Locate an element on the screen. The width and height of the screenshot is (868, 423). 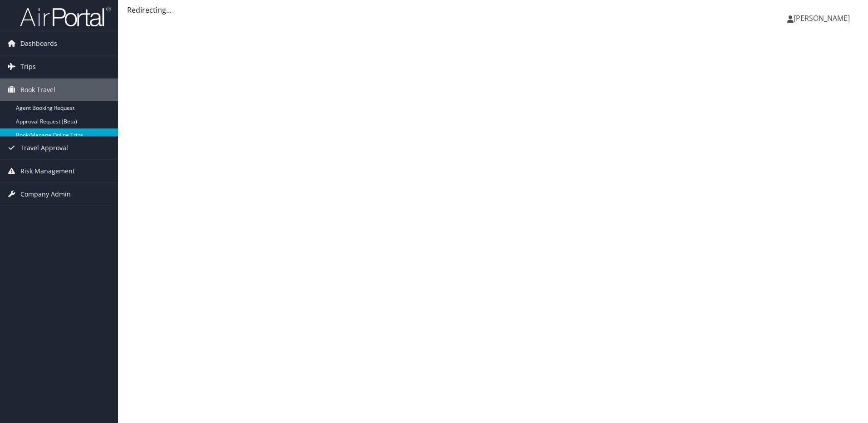
div: Redirecting... is located at coordinates (493, 10).